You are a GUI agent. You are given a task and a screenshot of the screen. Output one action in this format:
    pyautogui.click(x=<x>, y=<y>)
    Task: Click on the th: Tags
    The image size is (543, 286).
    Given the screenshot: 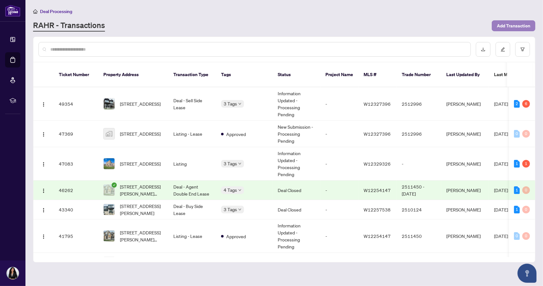 What is the action you would take?
    pyautogui.click(x=244, y=75)
    